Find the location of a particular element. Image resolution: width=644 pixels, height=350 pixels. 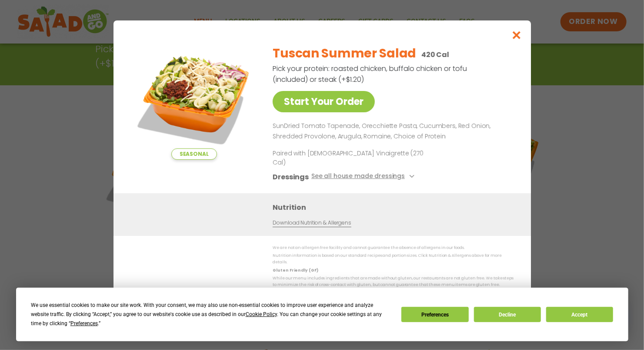

button: Preferences is located at coordinates (435, 315).